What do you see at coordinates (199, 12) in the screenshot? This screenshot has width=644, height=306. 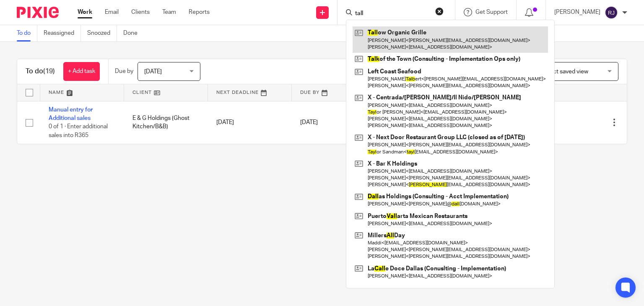 I see `a: Reports` at bounding box center [199, 12].